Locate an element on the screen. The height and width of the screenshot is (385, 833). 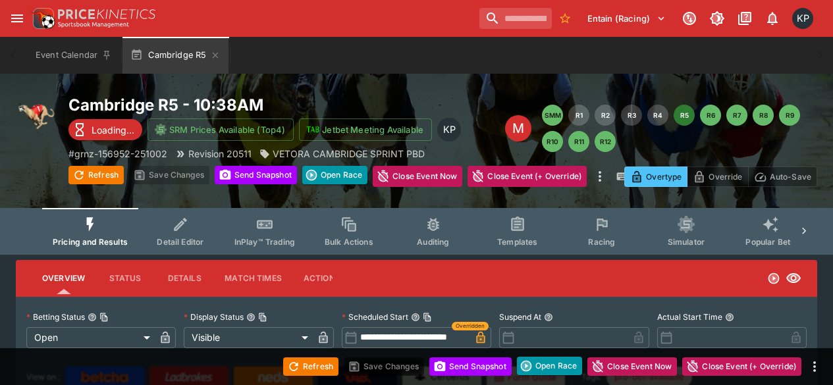
div: Open is located at coordinates (90, 338).